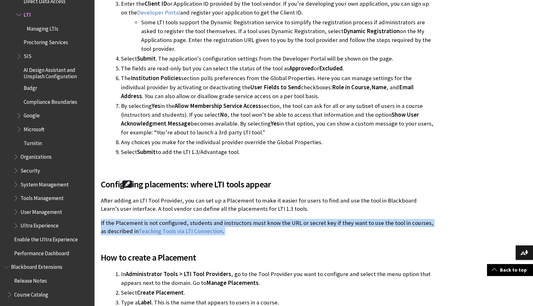 The width and height of the screenshot is (533, 306). Describe the element at coordinates (30, 169) in the screenshot. I see `span: Security` at that location.